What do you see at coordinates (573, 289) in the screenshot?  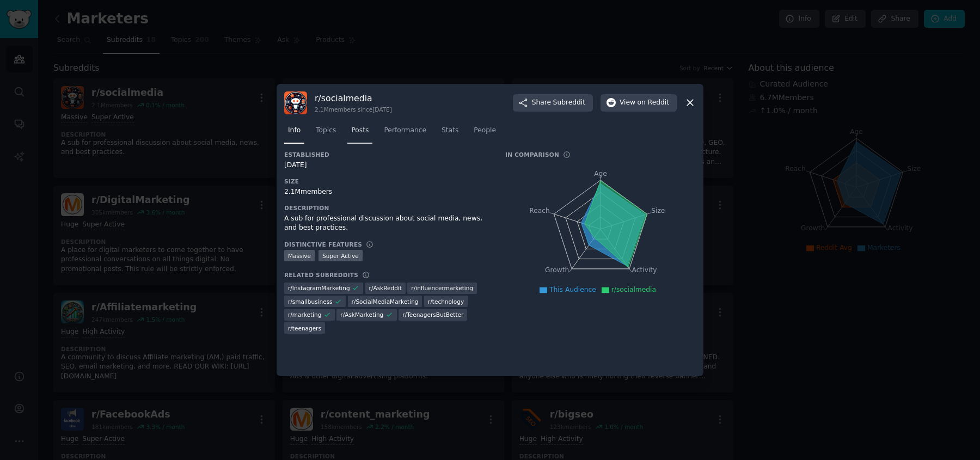 I see `span: This Audience` at bounding box center [573, 289].